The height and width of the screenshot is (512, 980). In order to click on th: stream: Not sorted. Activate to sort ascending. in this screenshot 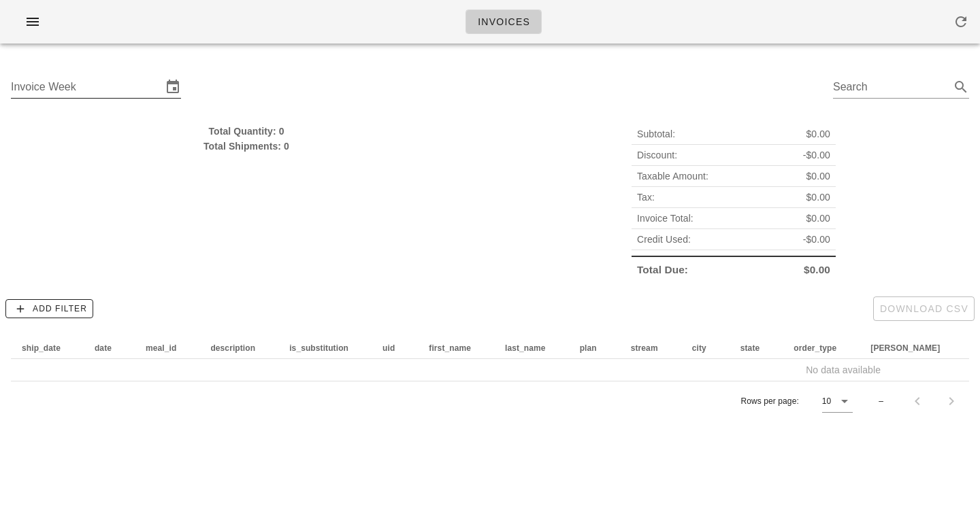, I will do `click(650, 349)`.